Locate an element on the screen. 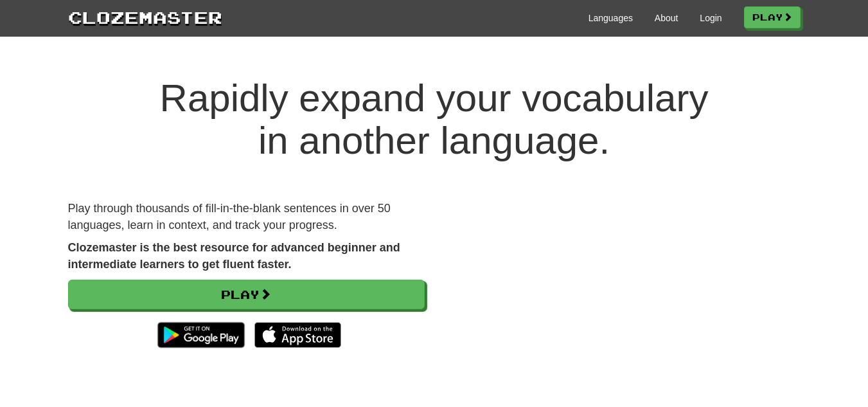 Image resolution: width=868 pixels, height=407 pixels. a: Login is located at coordinates (711, 18).